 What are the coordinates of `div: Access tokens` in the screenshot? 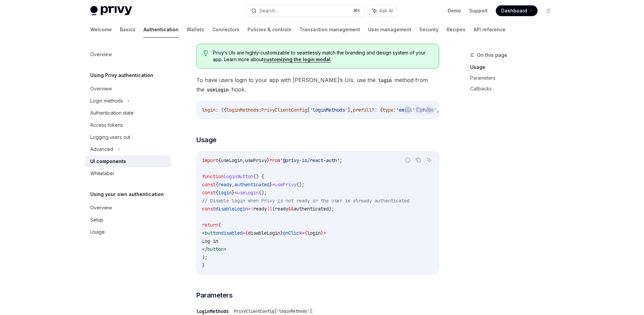 It's located at (107, 125).